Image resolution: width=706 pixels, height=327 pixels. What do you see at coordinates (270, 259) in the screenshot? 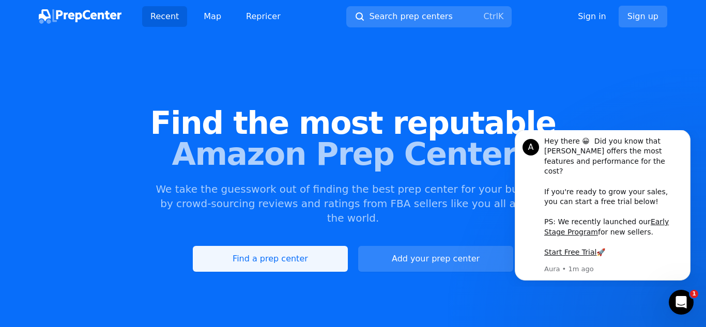
I see `a: Find a prep center` at bounding box center [270, 259].